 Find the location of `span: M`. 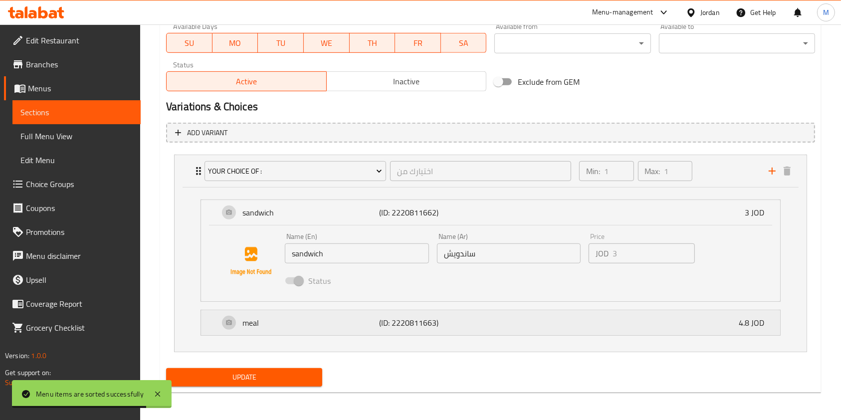

span: M is located at coordinates (826, 12).